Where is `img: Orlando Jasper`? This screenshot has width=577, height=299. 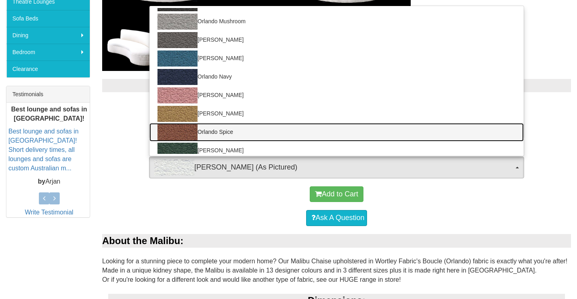 img: Orlando Jasper is located at coordinates (178, 59).